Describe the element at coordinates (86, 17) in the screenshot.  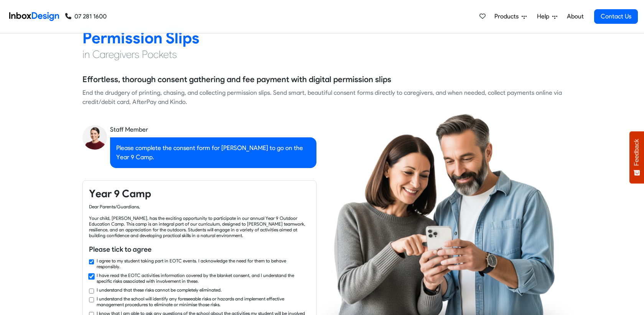
I see `a: 07 281 1600` at that location.